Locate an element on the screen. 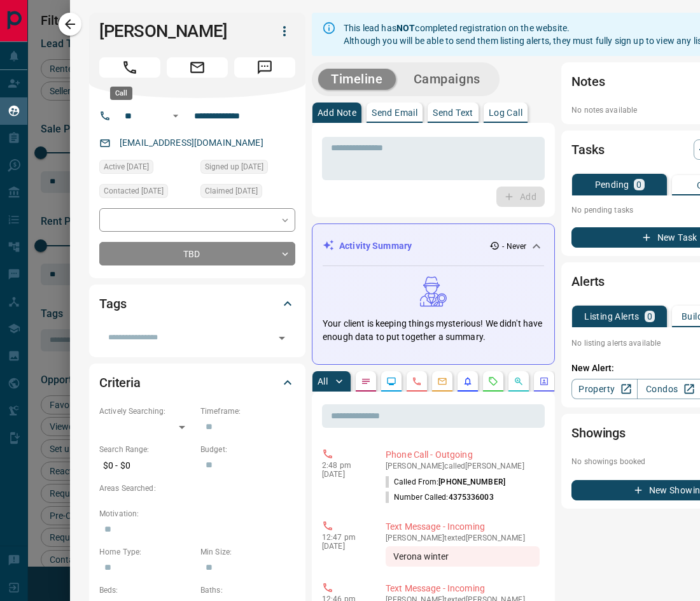  svg: Calls is located at coordinates (417, 381).